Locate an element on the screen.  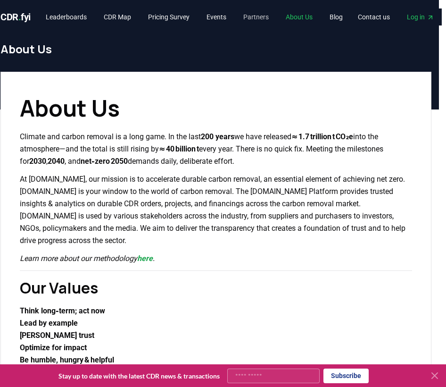
strong: net‑zero 2050 is located at coordinates (104, 161).